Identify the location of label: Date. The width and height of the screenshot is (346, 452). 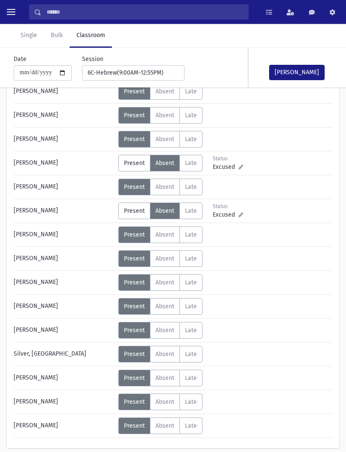
(20, 59).